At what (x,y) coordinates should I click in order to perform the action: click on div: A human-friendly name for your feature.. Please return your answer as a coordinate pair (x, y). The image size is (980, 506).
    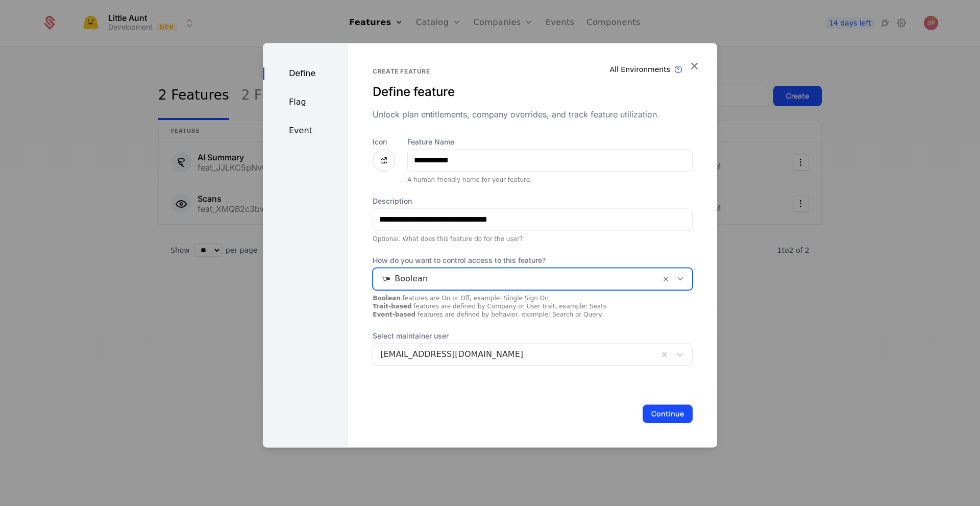
    Looking at the image, I should click on (549, 180).